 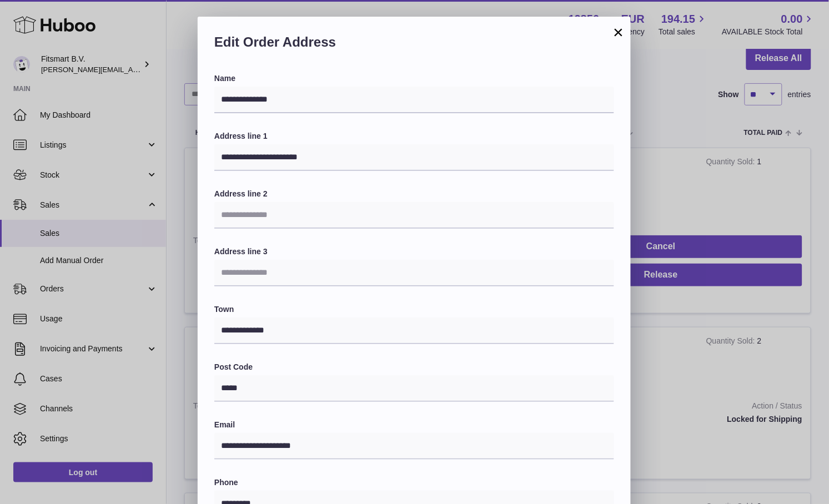 What do you see at coordinates (414, 425) in the screenshot?
I see `label: Email` at bounding box center [414, 425].